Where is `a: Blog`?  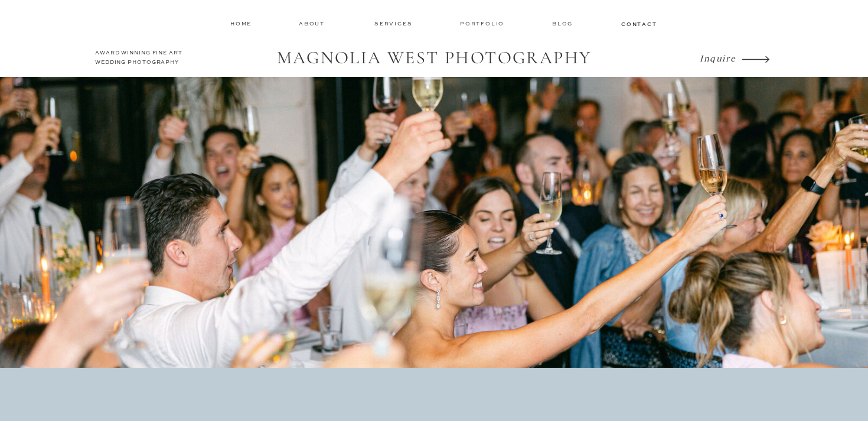 a: Blog is located at coordinates (564, 24).